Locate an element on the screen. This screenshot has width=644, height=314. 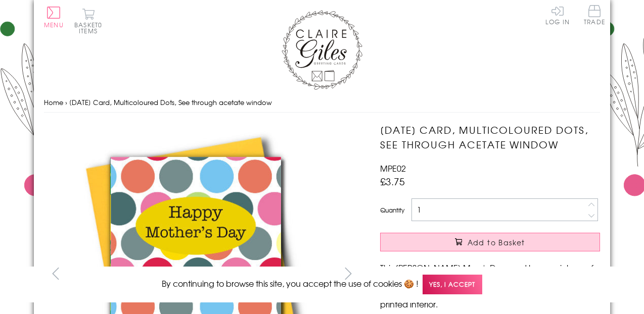
span: Add to Basket is located at coordinates (497, 242).